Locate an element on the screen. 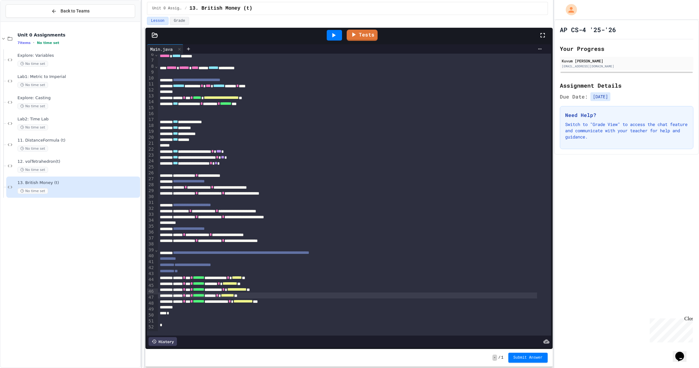 The width and height of the screenshot is (699, 368). div: 12 is located at coordinates (151, 90).